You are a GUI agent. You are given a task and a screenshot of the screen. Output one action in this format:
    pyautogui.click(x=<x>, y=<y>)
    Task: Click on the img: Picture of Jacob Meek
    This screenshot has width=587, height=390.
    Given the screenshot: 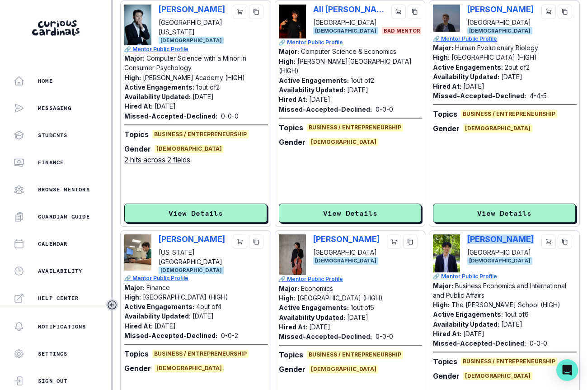 What is the action you would take?
    pyautogui.click(x=138, y=252)
    